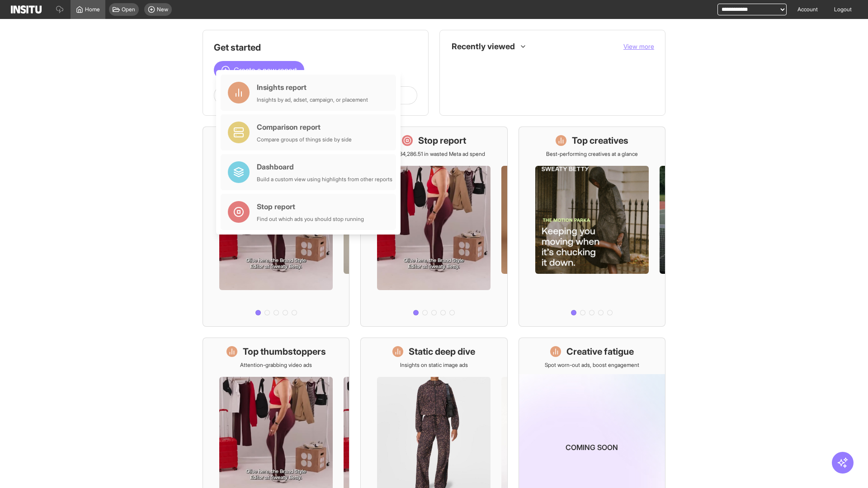 Image resolution: width=868 pixels, height=488 pixels. What do you see at coordinates (304, 127) in the screenshot?
I see `div: Comparison report` at bounding box center [304, 127].